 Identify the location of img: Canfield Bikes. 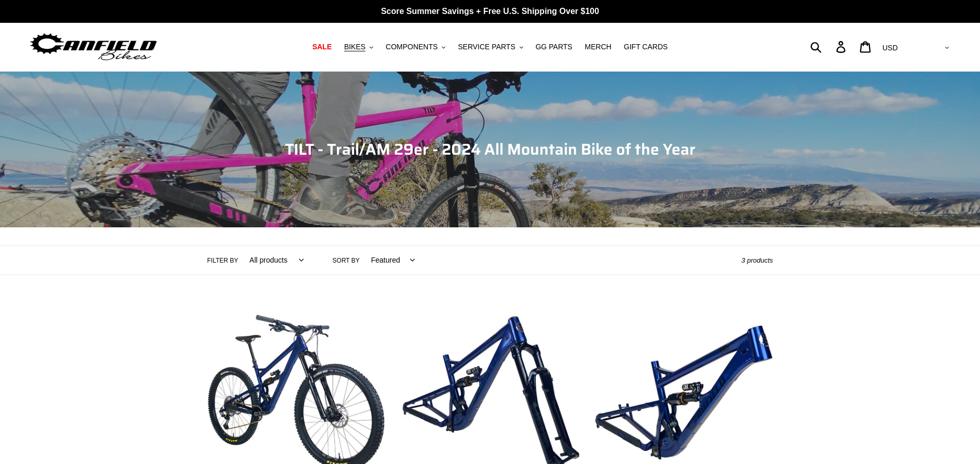
(93, 47).